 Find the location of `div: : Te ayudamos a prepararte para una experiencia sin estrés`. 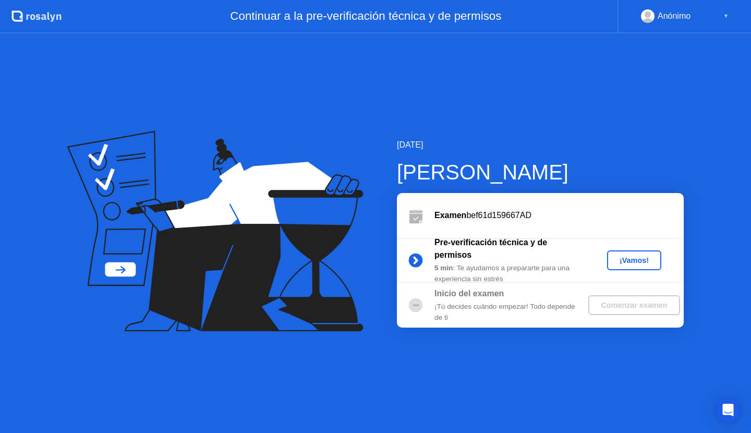

div: : Te ayudamos a prepararte para una experiencia sin estrés is located at coordinates (510, 273).